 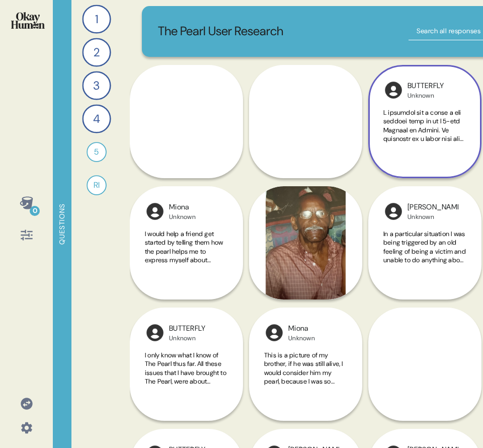 I want to click on div: 1, so click(x=97, y=19).